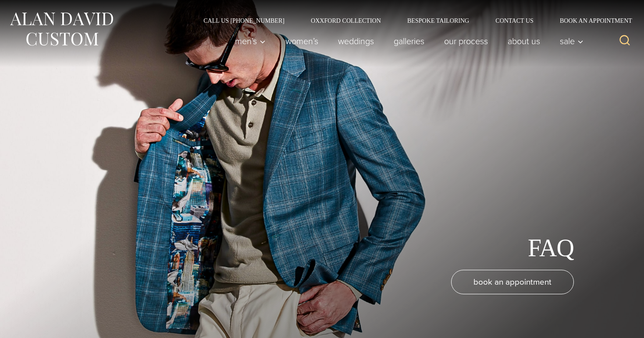 This screenshot has height=338, width=644. What do you see at coordinates (513, 282) in the screenshot?
I see `span: book an appointment` at bounding box center [513, 282].